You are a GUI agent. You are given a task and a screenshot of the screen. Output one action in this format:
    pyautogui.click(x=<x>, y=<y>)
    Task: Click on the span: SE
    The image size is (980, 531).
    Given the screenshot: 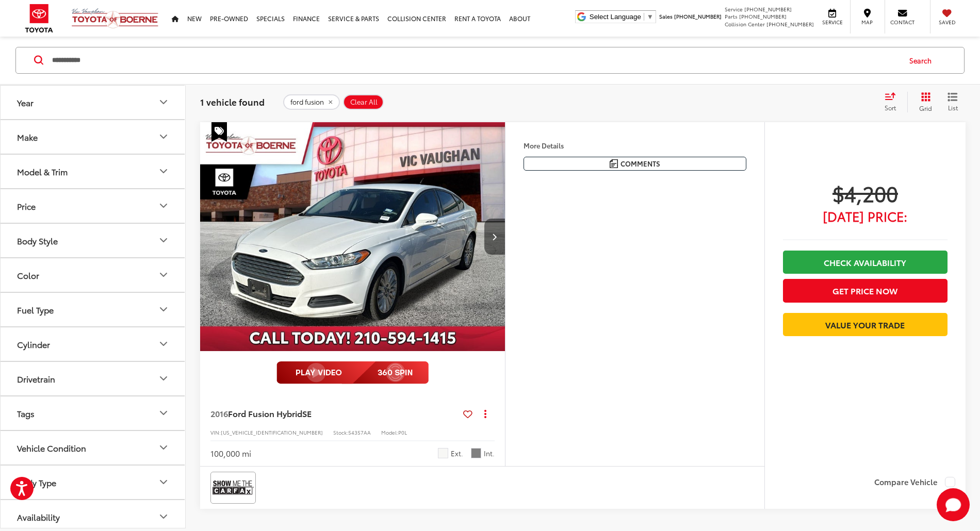 What is the action you would take?
    pyautogui.click(x=307, y=413)
    